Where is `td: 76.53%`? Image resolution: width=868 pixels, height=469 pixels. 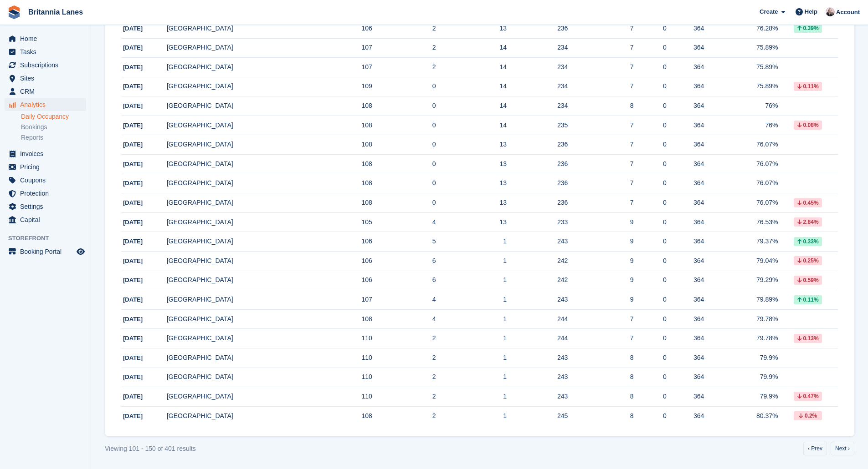 td: 76.53% is located at coordinates (741, 222).